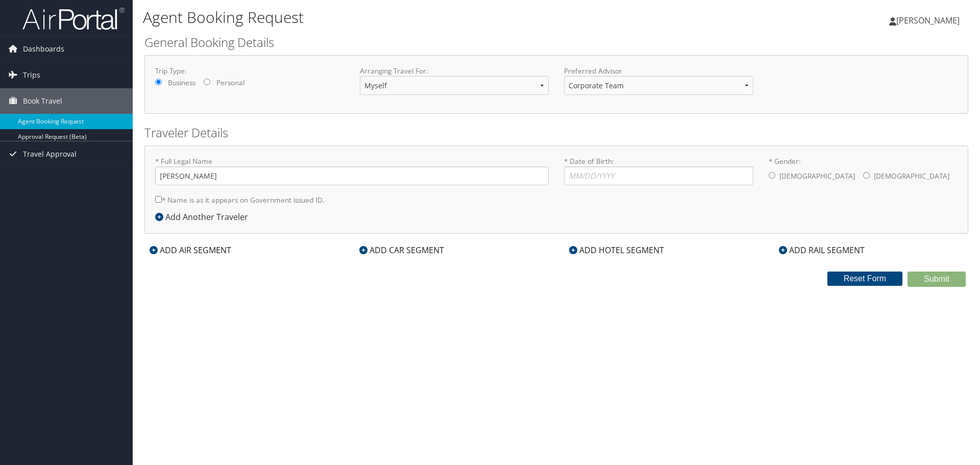 The width and height of the screenshot is (980, 465). Describe the element at coordinates (49, 154) in the screenshot. I see `span: Travel Approval` at that location.